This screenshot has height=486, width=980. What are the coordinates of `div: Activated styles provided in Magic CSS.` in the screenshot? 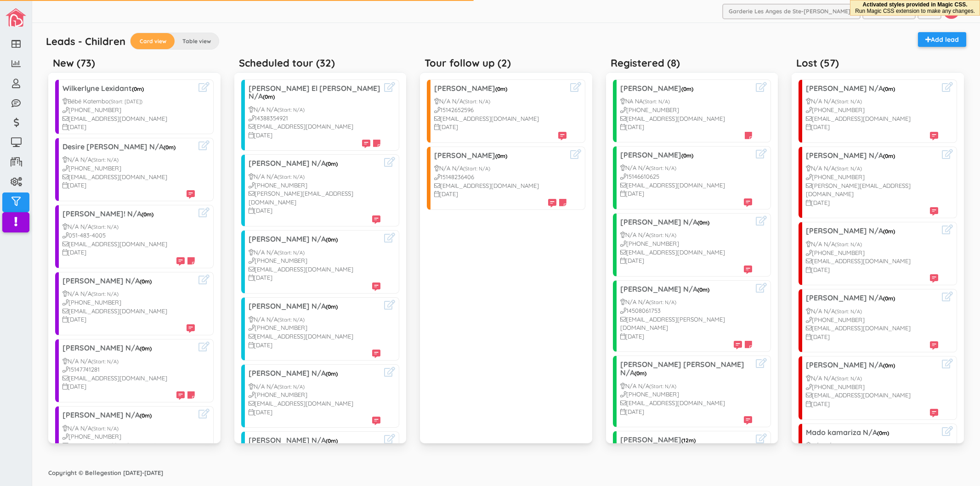 It's located at (915, 8).